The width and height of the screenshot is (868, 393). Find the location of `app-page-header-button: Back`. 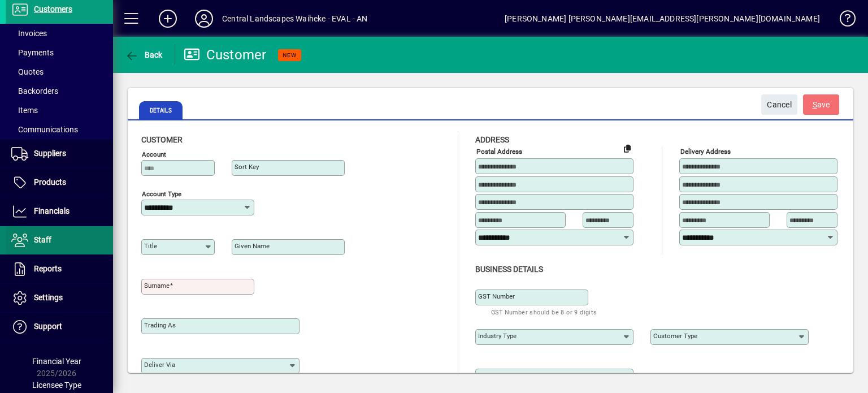

app-page-header-button: Back is located at coordinates (144, 55).